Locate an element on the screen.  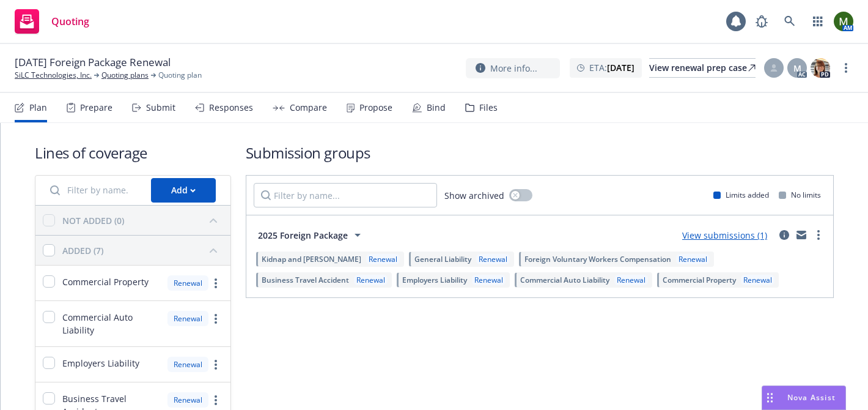
div: No limits is located at coordinates (800, 195).